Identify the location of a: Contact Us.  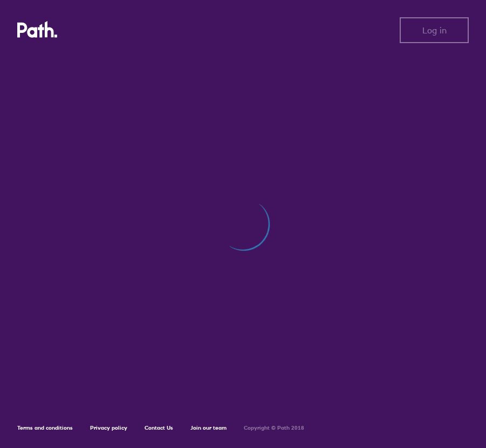
(158, 428).